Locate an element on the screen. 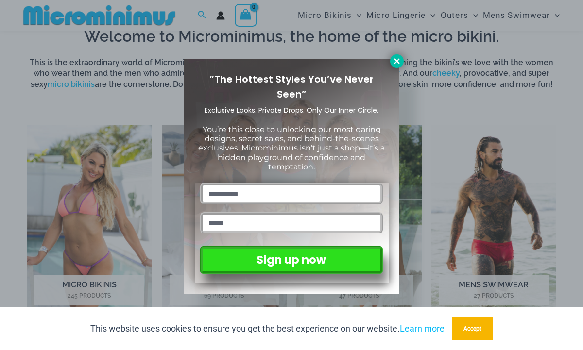 Image resolution: width=583 pixels, height=350 pixels. span: “The Hottest Styles You’ve Never Seen” is located at coordinates (292, 87).